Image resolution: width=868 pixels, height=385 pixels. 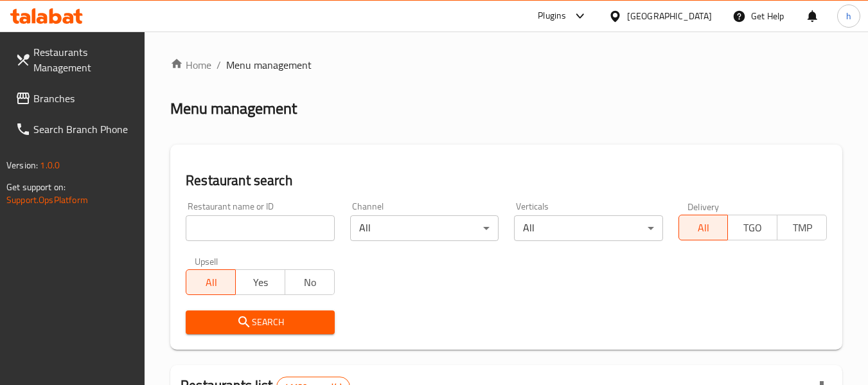 I want to click on a: Branches, so click(x=75, y=99).